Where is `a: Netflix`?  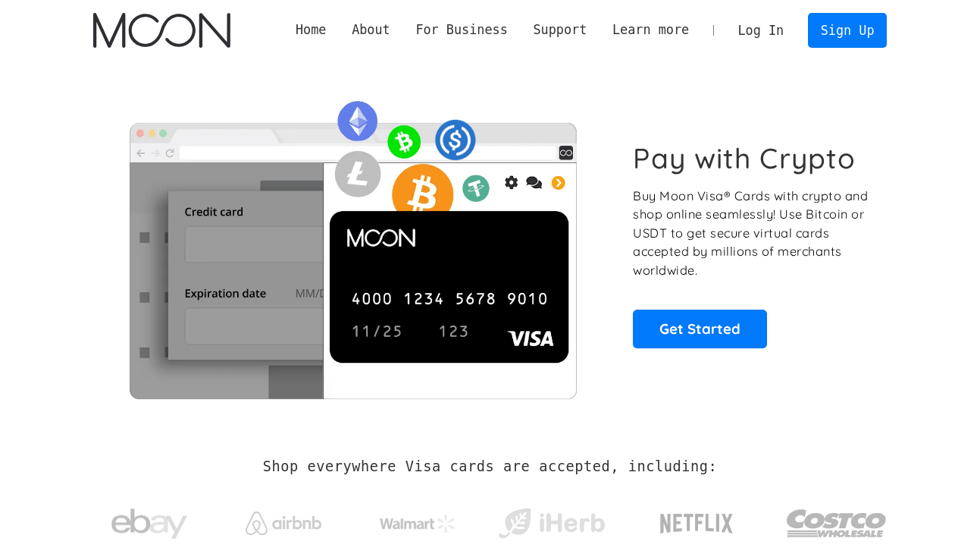 a: Netflix is located at coordinates (697, 519).